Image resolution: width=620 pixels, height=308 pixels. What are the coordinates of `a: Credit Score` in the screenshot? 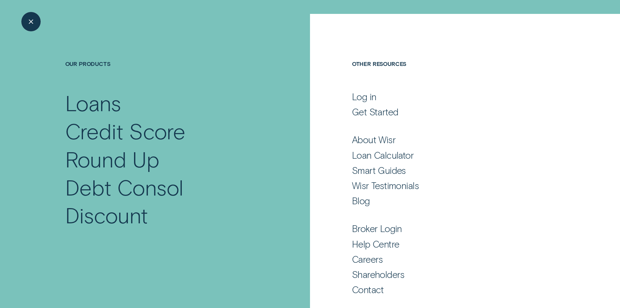 It's located at (165, 131).